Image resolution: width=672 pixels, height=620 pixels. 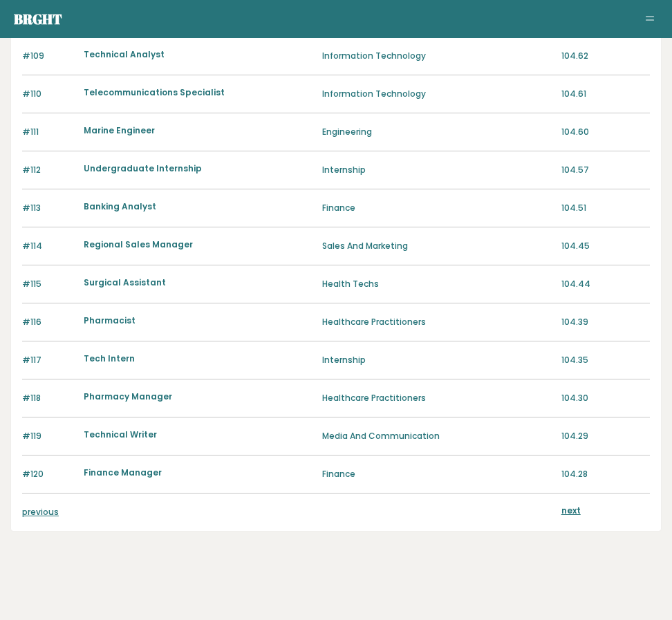 I want to click on a: Pharmacist, so click(x=109, y=320).